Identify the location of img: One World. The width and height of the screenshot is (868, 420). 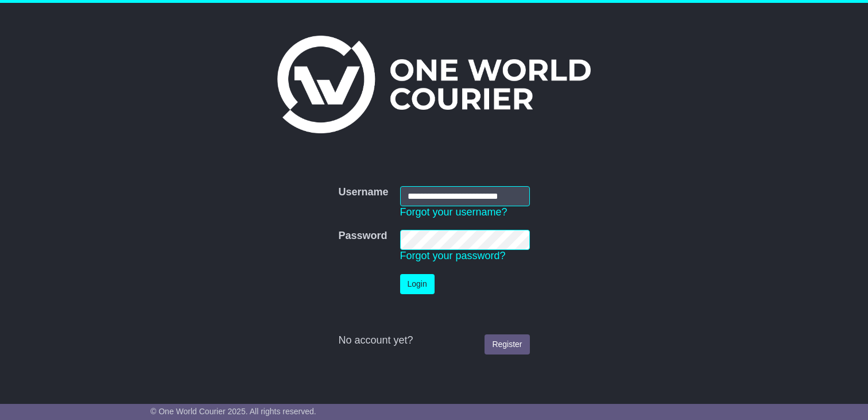
(434, 85).